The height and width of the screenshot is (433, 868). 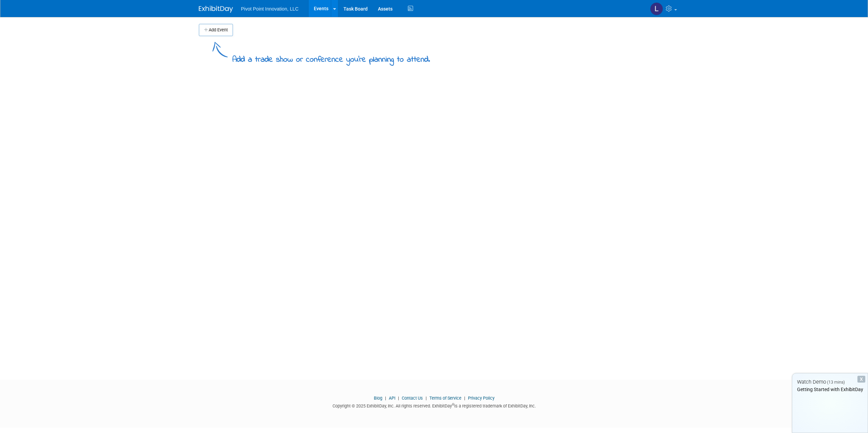 What do you see at coordinates (378, 398) in the screenshot?
I see `a: Blog` at bounding box center [378, 398].